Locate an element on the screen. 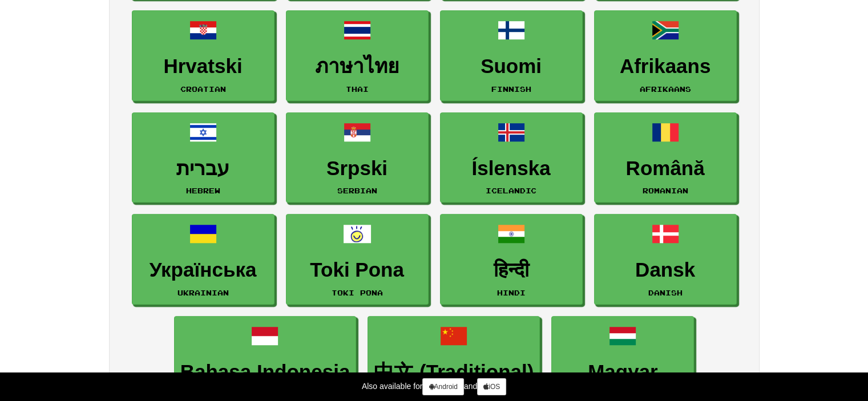 This screenshot has height=401, width=868. a: RomânăRomanian is located at coordinates (666, 157).